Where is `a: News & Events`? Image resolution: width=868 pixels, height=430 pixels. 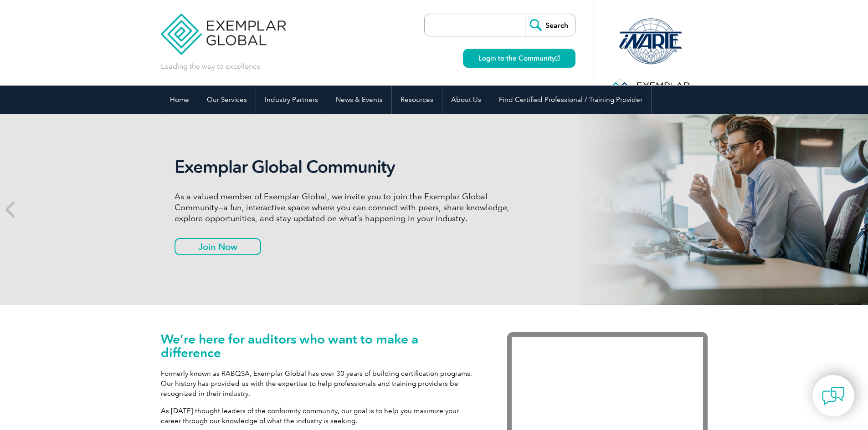
a: News & Events is located at coordinates (359, 100).